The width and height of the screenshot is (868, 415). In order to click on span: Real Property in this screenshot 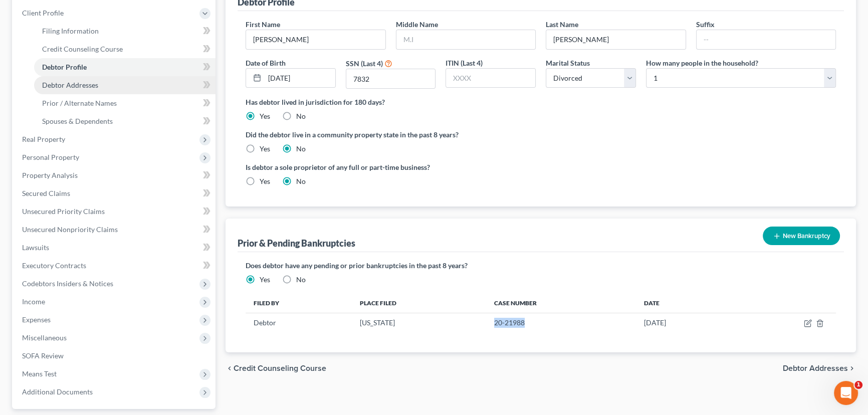, I will do `click(44, 139)`.